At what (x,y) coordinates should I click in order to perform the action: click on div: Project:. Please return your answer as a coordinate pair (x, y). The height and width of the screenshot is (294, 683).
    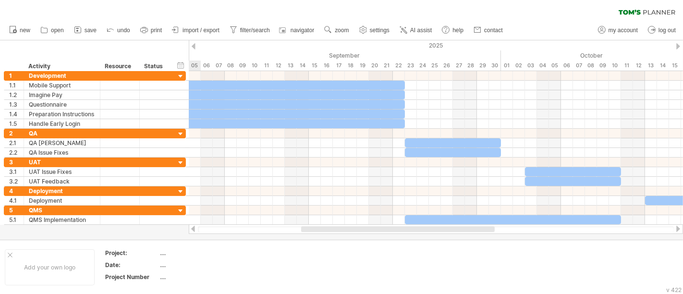
    Looking at the image, I should click on (132, 253).